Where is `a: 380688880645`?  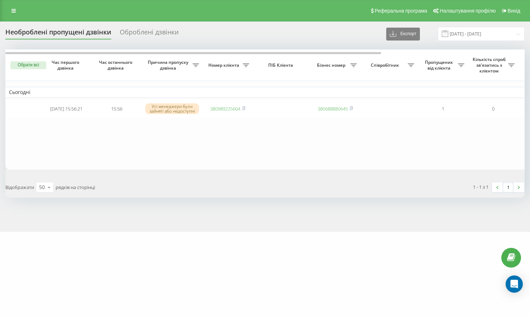
a: 380688880645 is located at coordinates (333, 109).